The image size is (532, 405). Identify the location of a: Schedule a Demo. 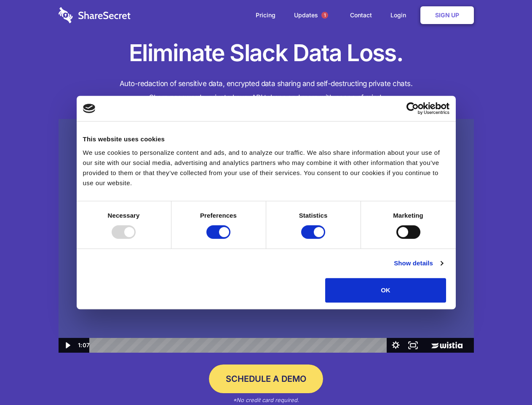
(266, 379).